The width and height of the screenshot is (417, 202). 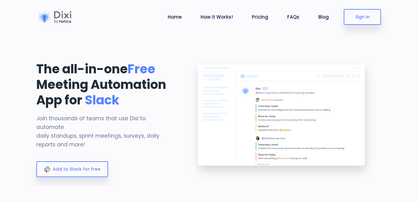 What do you see at coordinates (76, 169) in the screenshot?
I see `span: Add to Slack for free` at bounding box center [76, 169].